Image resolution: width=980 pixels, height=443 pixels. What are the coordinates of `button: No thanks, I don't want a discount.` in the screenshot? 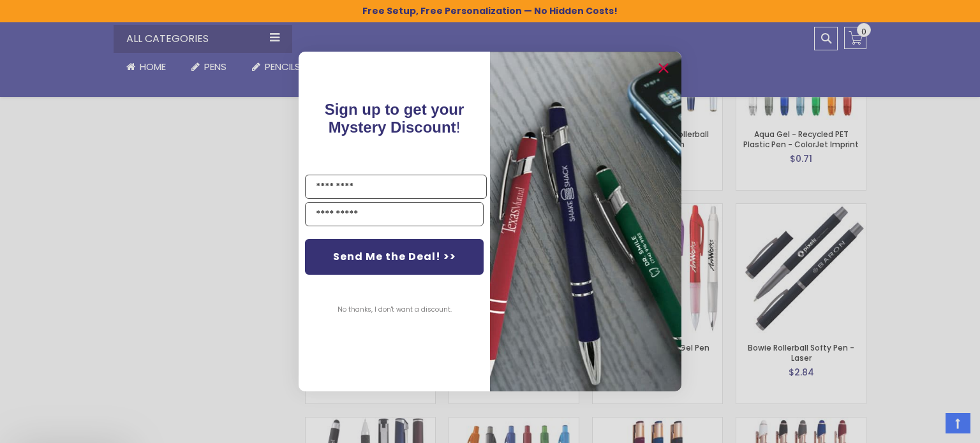 It's located at (394, 310).